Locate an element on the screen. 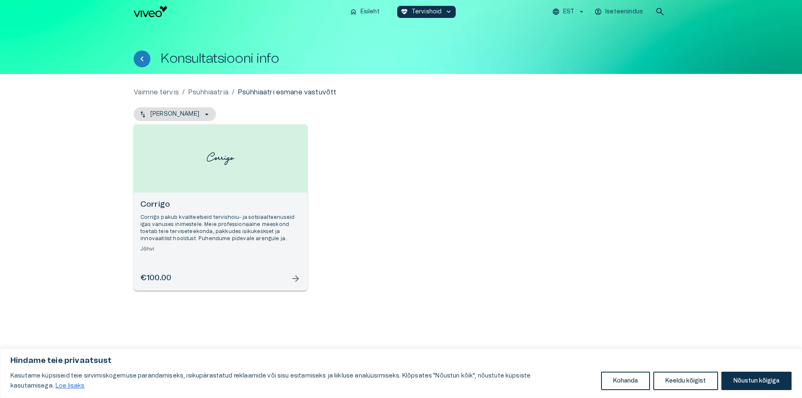 This screenshot has width=802, height=398. a: Navigate to homepage is located at coordinates (238, 12).